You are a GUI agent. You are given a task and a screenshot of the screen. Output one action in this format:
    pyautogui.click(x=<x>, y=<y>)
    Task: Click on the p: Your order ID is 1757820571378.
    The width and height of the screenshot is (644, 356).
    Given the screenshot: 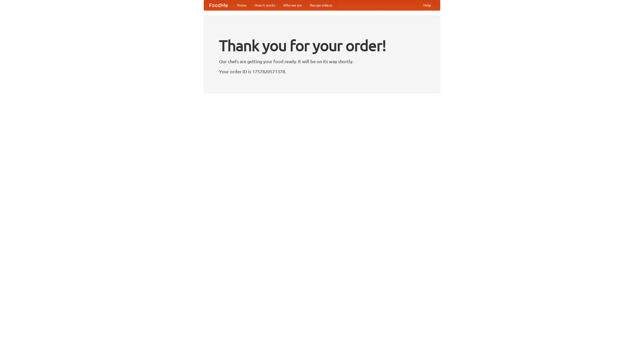 What is the action you would take?
    pyautogui.click(x=322, y=71)
    